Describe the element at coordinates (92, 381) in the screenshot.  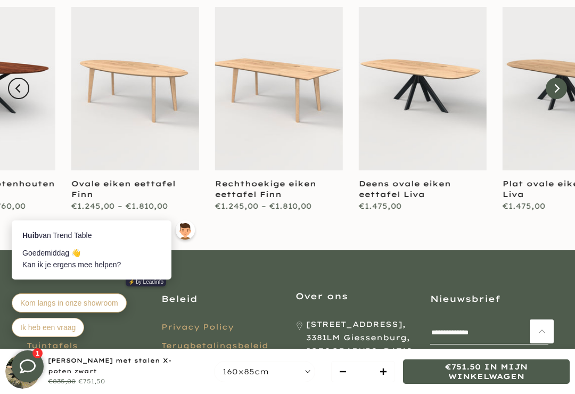
I see `ins: €751,50` at that location.